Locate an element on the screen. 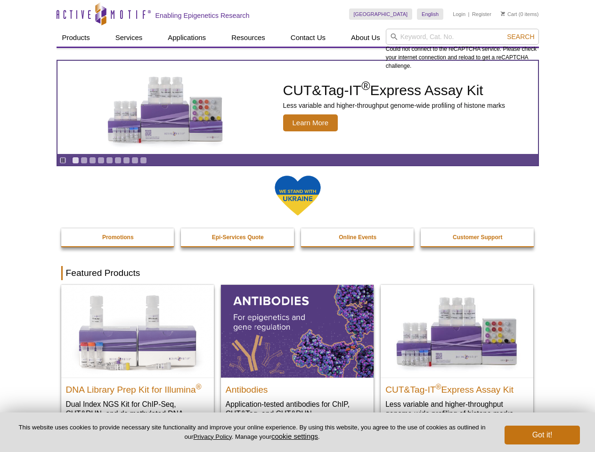 The width and height of the screenshot is (595, 452). strong: Online Events is located at coordinates (357, 237).